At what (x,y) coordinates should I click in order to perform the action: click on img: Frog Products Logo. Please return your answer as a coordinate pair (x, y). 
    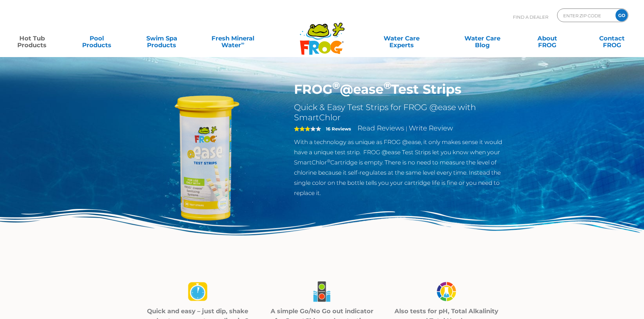
    Looking at the image, I should click on (322, 34).